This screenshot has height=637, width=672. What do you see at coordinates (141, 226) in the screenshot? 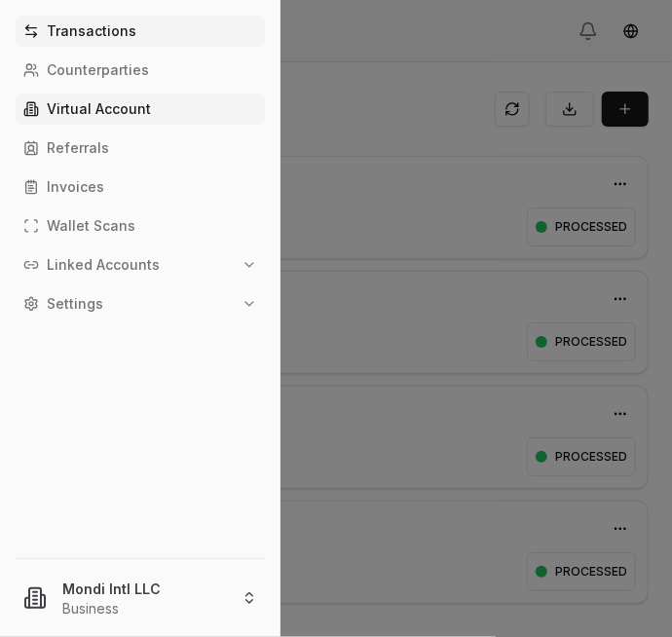
I see `a: Wallet Scans` at bounding box center [141, 226].